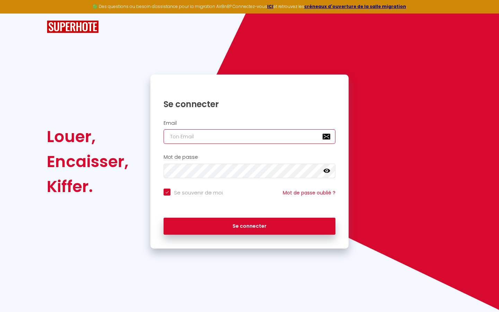 The image size is (499, 312). Describe the element at coordinates (270, 6) in the screenshot. I see `a: ICI` at that location.